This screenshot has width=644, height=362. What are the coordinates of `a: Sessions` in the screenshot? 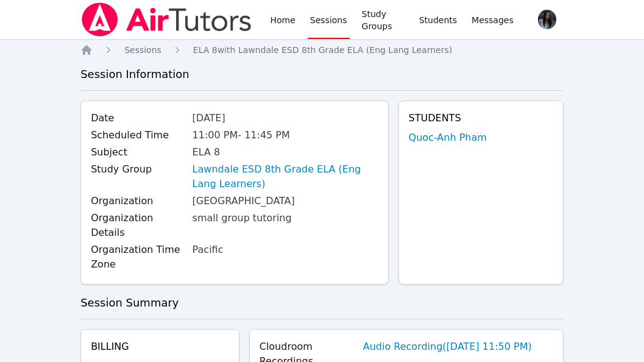 It's located at (143, 50).